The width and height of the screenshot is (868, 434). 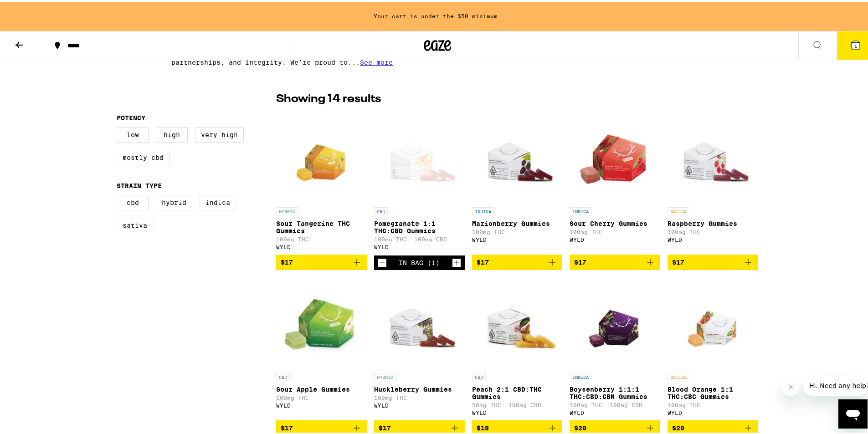 What do you see at coordinates (419, 261) in the screenshot?
I see `div: In Bag (1)` at bounding box center [419, 261].